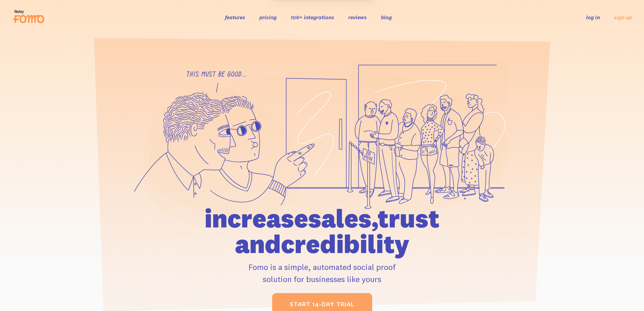 The width and height of the screenshot is (644, 311). I want to click on h1: increase sales, trust and credibility, so click(322, 231).